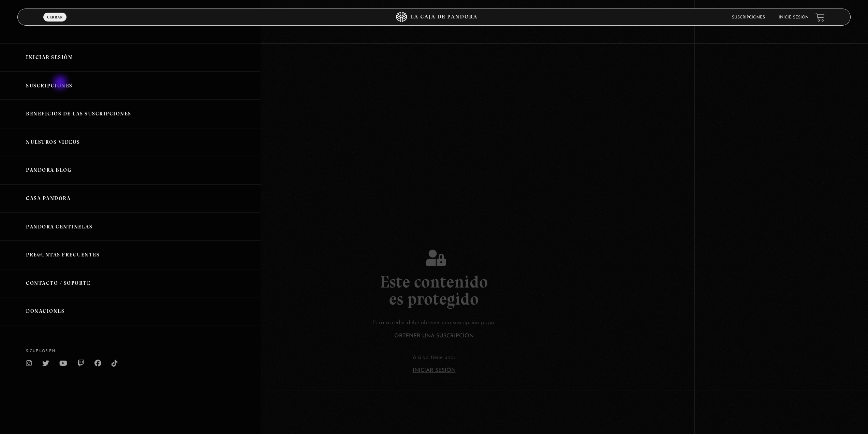  I want to click on span: Cerrar, so click(55, 17).